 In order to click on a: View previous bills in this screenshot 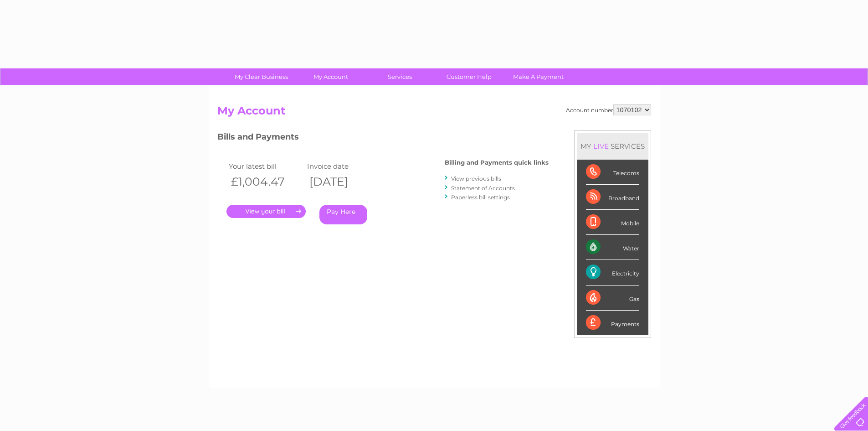, I will do `click(476, 178)`.